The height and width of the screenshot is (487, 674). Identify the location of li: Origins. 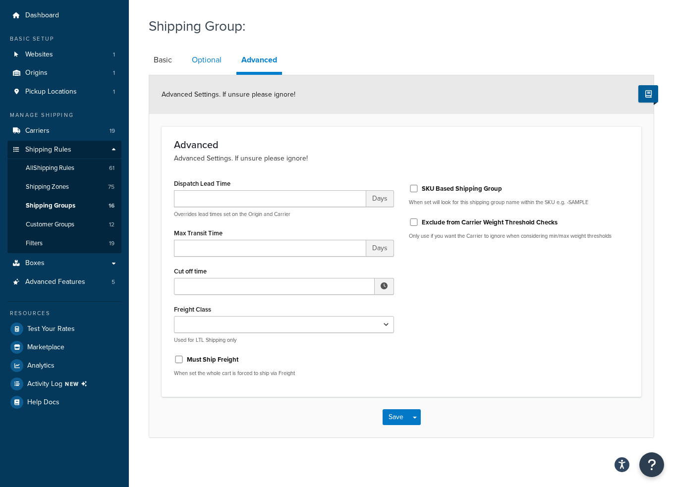
(64, 73).